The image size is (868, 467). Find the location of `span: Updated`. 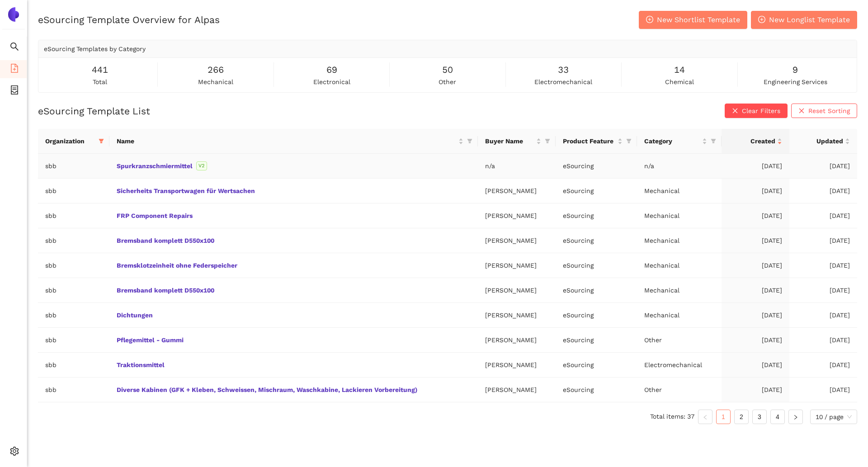

span: Updated is located at coordinates (819, 141).